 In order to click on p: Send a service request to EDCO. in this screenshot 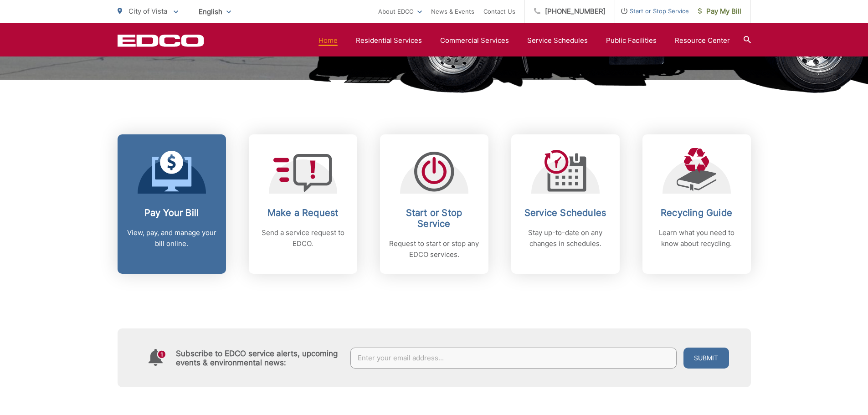, I will do `click(303, 238)`.